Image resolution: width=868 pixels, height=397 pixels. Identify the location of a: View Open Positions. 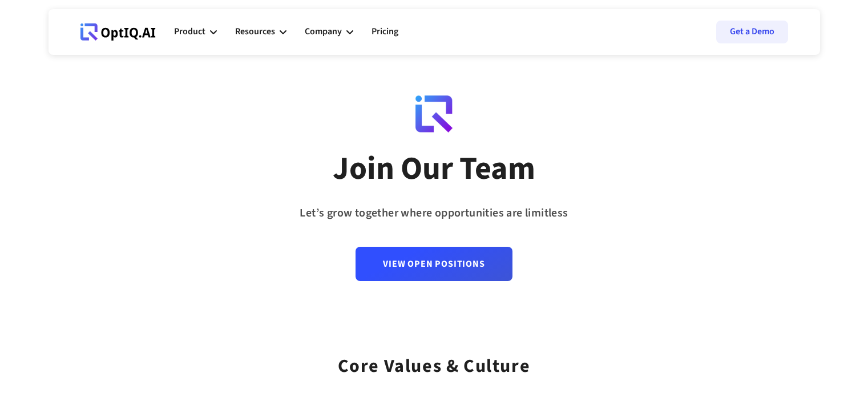
(433, 264).